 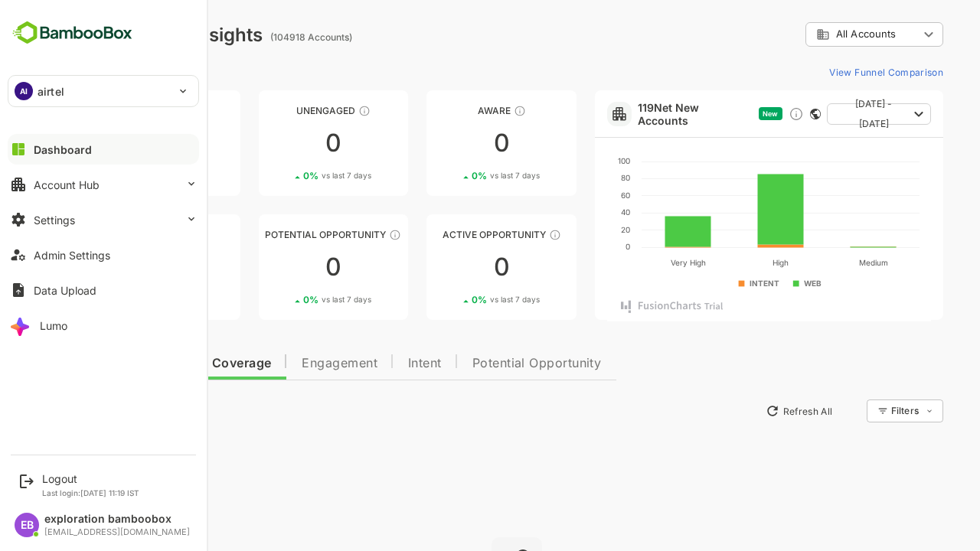 What do you see at coordinates (501, 235) in the screenshot?
I see `div: These accounts have open opportunities which might be at any of the Sales Stages` at bounding box center [501, 235].